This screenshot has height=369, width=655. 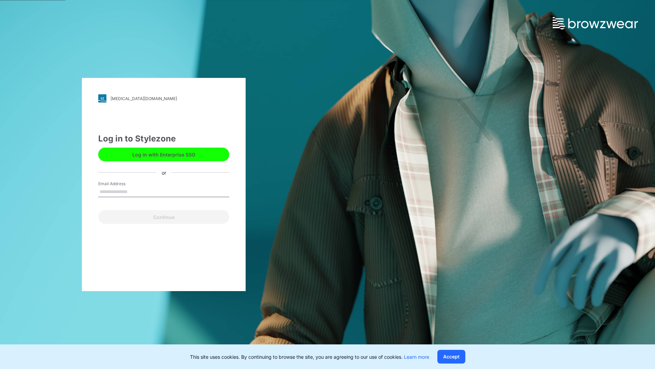 I want to click on label: Email Address, so click(x=122, y=184).